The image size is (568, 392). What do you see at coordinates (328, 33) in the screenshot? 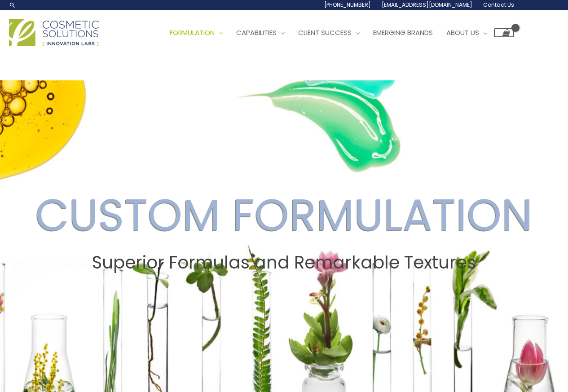
I see `a: Client Success` at bounding box center [328, 33].